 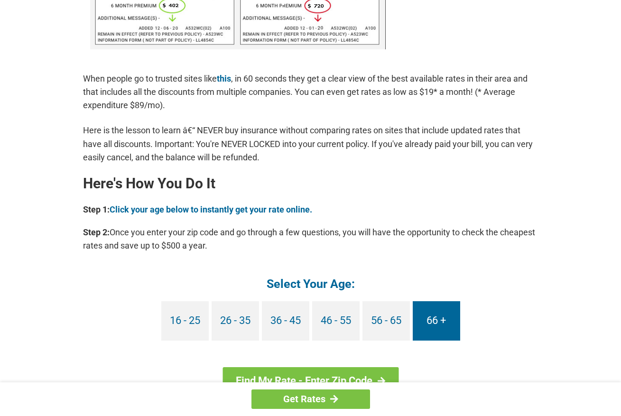 What do you see at coordinates (96, 232) in the screenshot?
I see `b: Step 2:` at bounding box center [96, 232].